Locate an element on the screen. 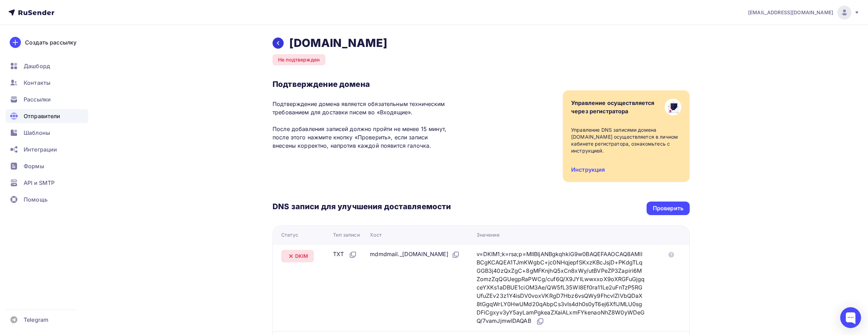 The height and width of the screenshot is (335, 868). span: Дашборд is located at coordinates (37, 66).